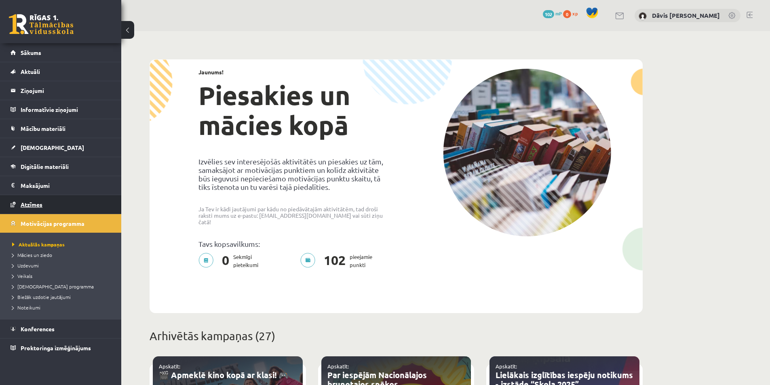  What do you see at coordinates (61, 348) in the screenshot?
I see `a: Proktoringa izmēģinājums` at bounding box center [61, 348].